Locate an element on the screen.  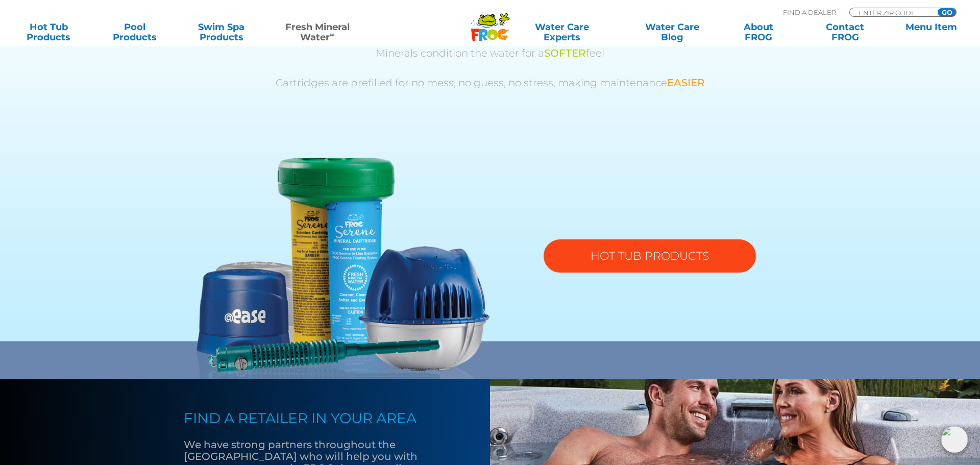
input: Zip Code Form is located at coordinates (891, 12).